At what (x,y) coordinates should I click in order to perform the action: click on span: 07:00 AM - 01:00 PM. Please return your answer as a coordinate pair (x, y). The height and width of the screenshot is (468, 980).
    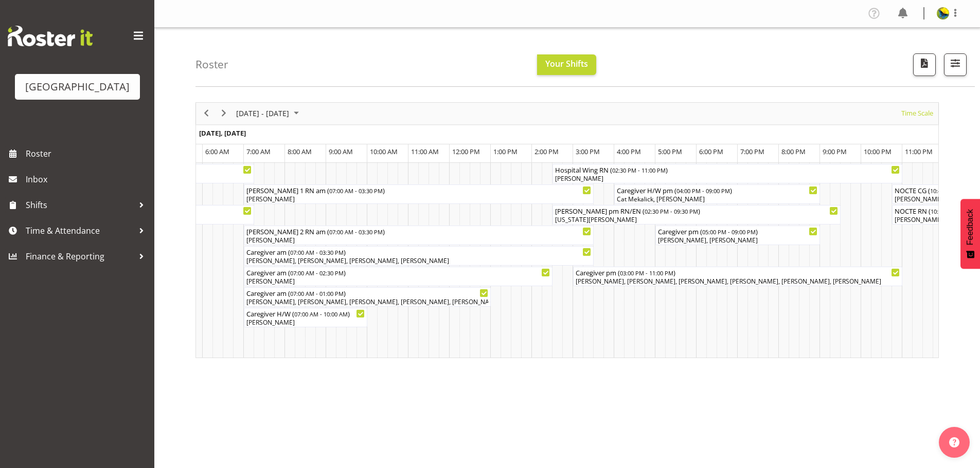
    Looking at the image, I should click on (316, 293).